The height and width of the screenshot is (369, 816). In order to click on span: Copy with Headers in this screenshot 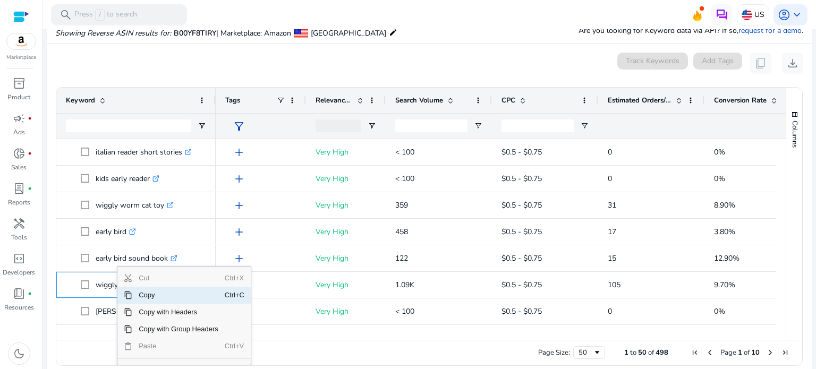, I will do `click(179, 312)`.